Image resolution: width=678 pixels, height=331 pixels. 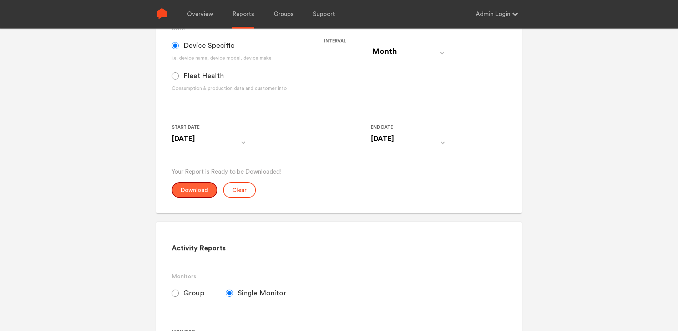 I want to click on h2: Activity Reports, so click(x=339, y=248).